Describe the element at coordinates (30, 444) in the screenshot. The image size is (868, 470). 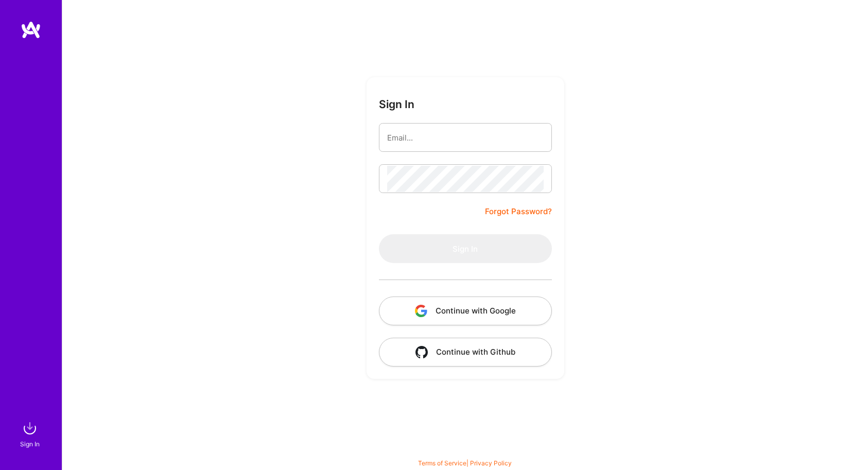
I see `div: Sign In` at that location.